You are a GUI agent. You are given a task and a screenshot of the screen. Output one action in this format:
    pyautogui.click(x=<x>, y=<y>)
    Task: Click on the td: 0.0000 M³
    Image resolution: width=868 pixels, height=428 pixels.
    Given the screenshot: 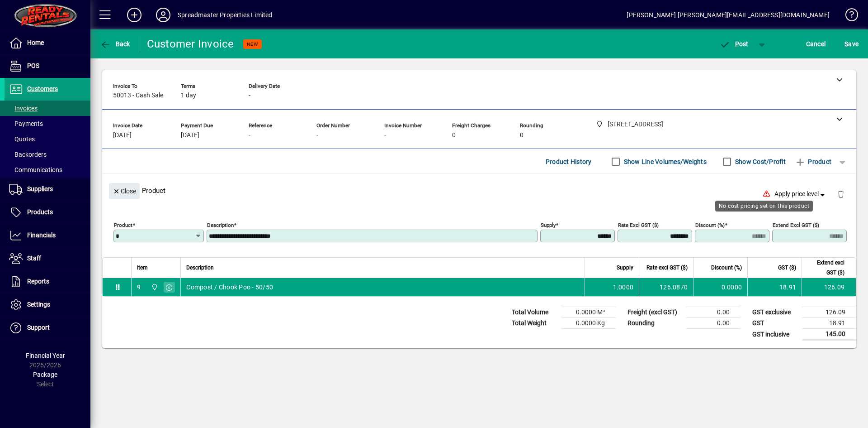 What is the action you would take?
    pyautogui.click(x=589, y=312)
    